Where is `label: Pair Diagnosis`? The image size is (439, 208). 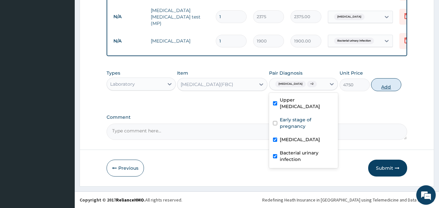 label: Pair Diagnosis is located at coordinates (285, 73).